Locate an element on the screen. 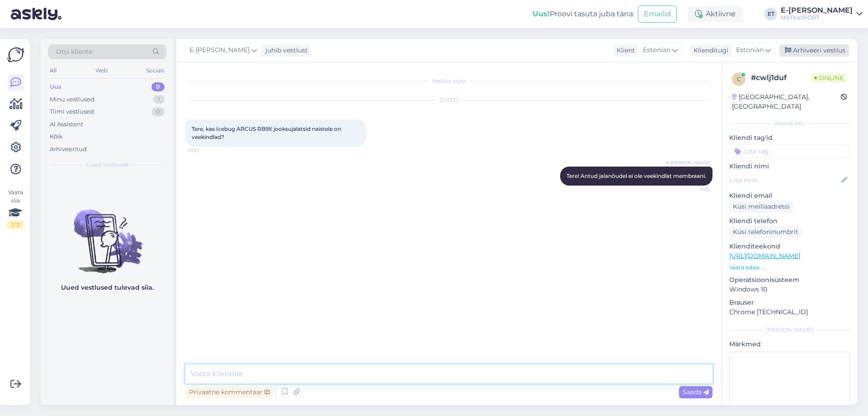 The width and height of the screenshot is (868, 416). p: Vaata edasi ... is located at coordinates (789, 267).